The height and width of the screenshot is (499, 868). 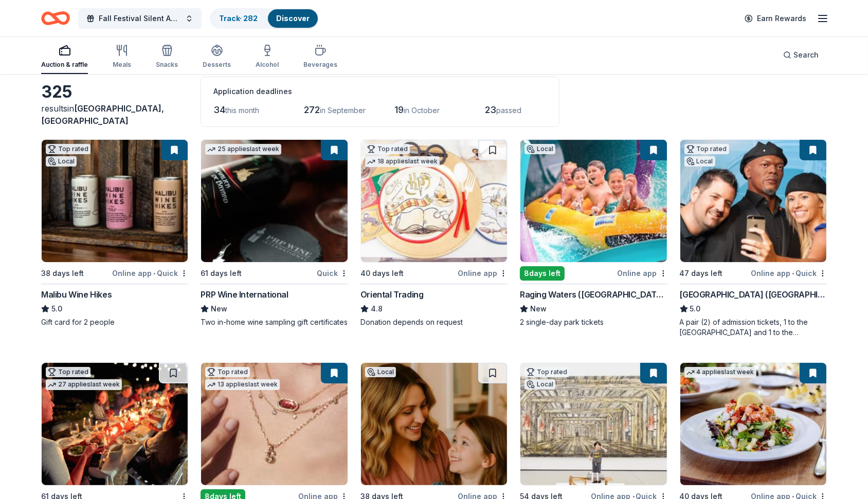 I want to click on img: Image for CookinGenie, so click(x=115, y=424).